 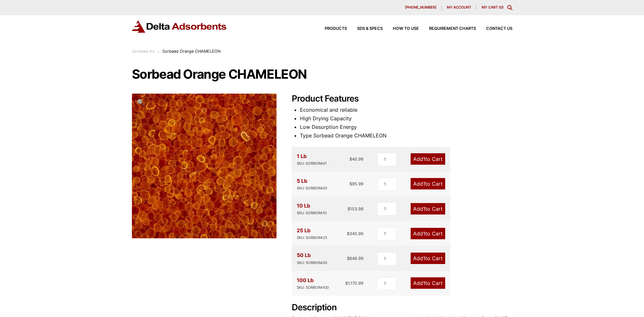 I want to click on h2: Product Features, so click(x=402, y=98).